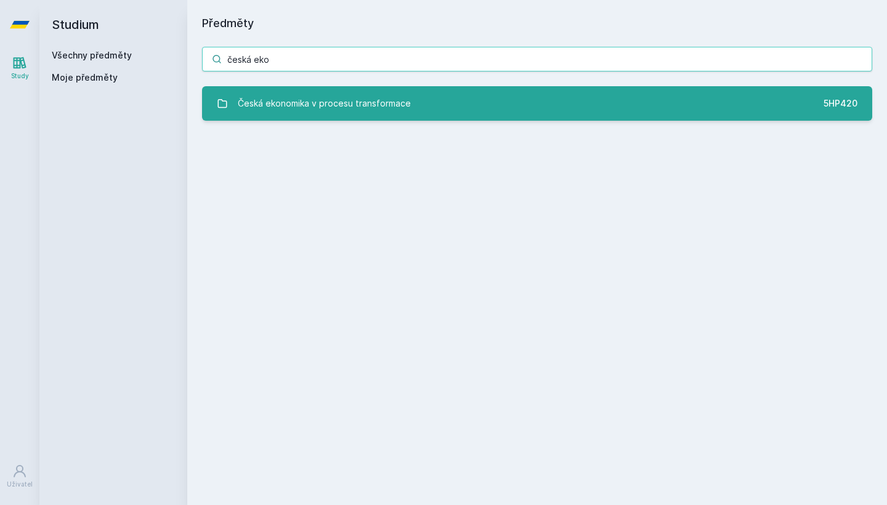 This screenshot has width=887, height=505. What do you see at coordinates (840, 103) in the screenshot?
I see `div: 5HP420` at bounding box center [840, 103].